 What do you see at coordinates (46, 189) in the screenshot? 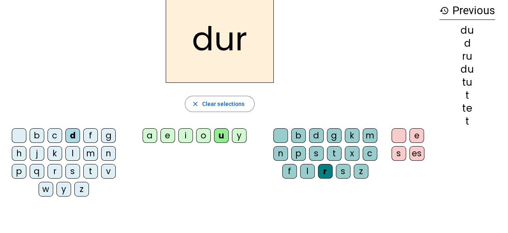
I see `div: w` at bounding box center [46, 189].